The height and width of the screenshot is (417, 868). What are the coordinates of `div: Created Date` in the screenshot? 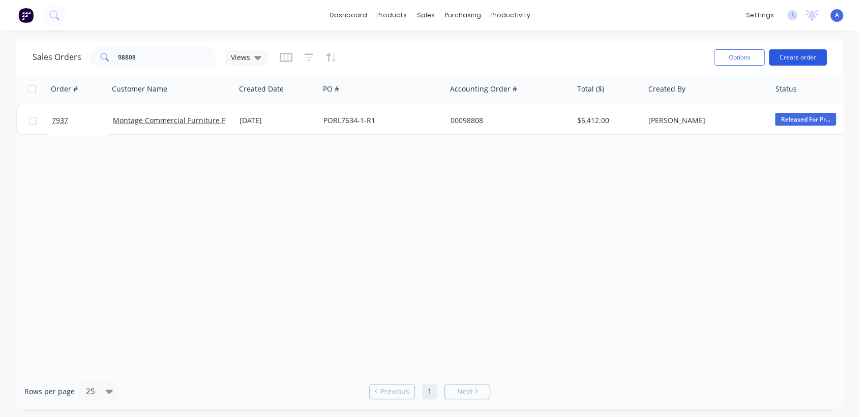 It's located at (261, 89).